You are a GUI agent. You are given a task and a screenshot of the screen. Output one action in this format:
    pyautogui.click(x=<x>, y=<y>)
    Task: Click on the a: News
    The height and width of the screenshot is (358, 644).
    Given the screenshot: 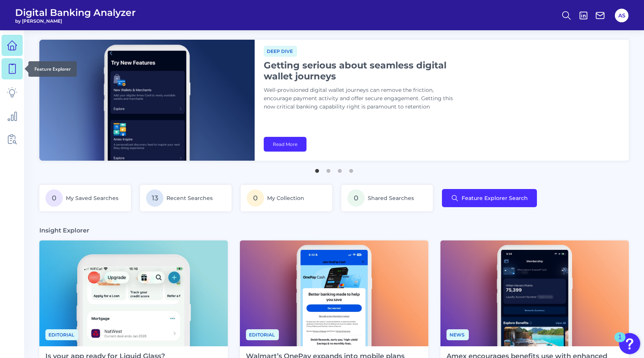 What is the action you would take?
    pyautogui.click(x=457, y=334)
    